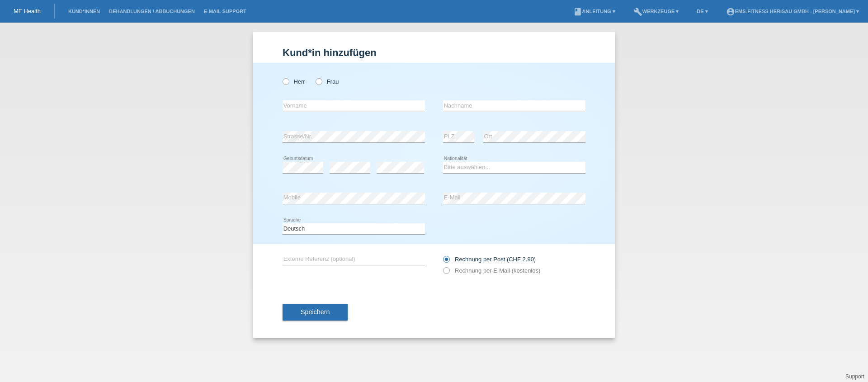 This screenshot has height=382, width=868. I want to click on a: Behandlungen / Abbuchungen, so click(151, 11).